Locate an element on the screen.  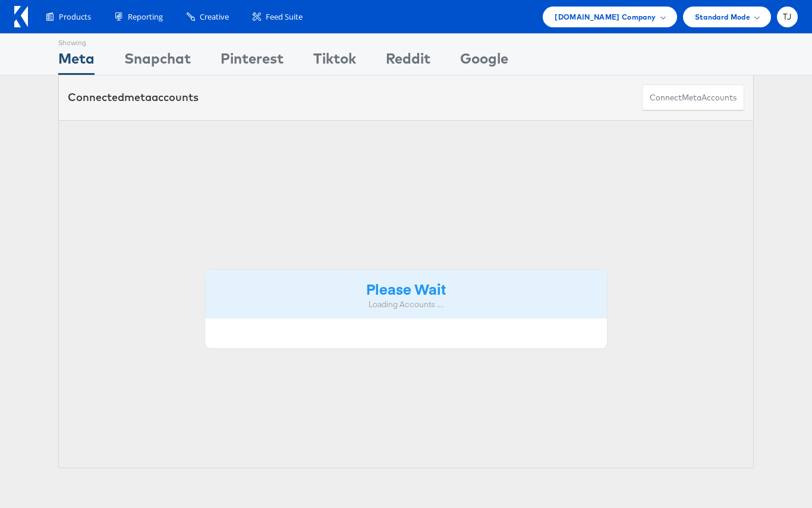
div: Connected accounts is located at coordinates (134, 97).